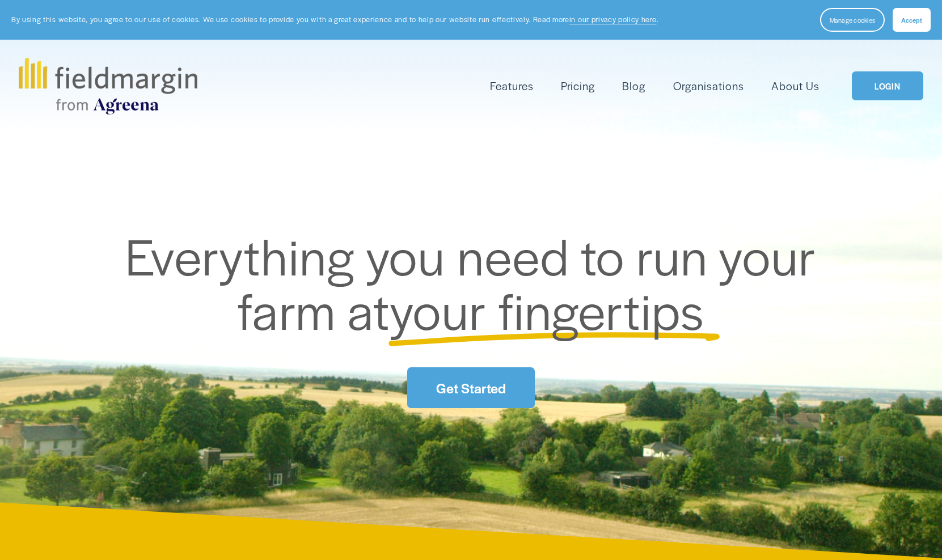 The image size is (942, 560). Describe the element at coordinates (634, 86) in the screenshot. I see `a: Blog` at that location.